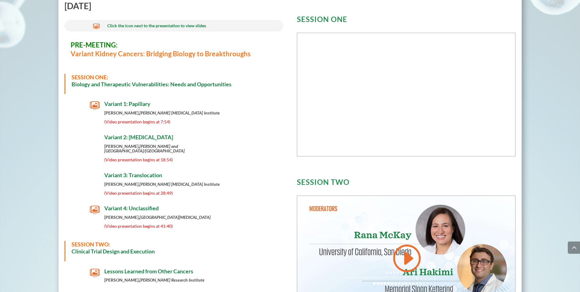  What do you see at coordinates (139, 226) in the screenshot?
I see `span: (Video presentation begins at 41:40)` at bounding box center [139, 226].